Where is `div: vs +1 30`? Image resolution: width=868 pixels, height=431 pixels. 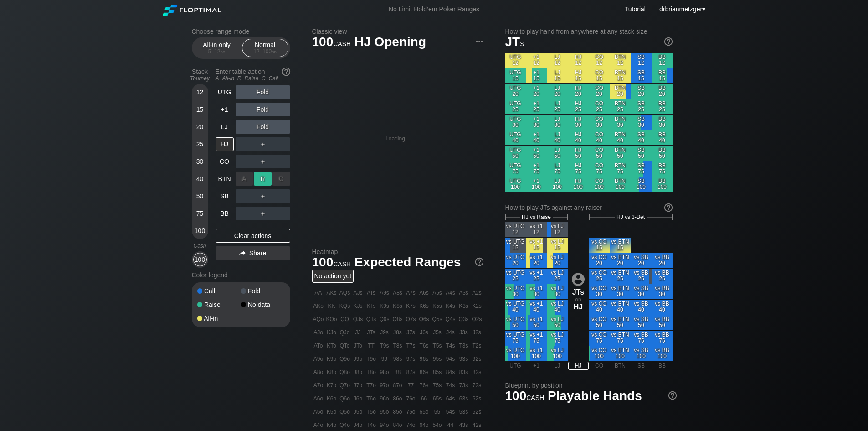 div: vs +1 30 is located at coordinates (536, 291).